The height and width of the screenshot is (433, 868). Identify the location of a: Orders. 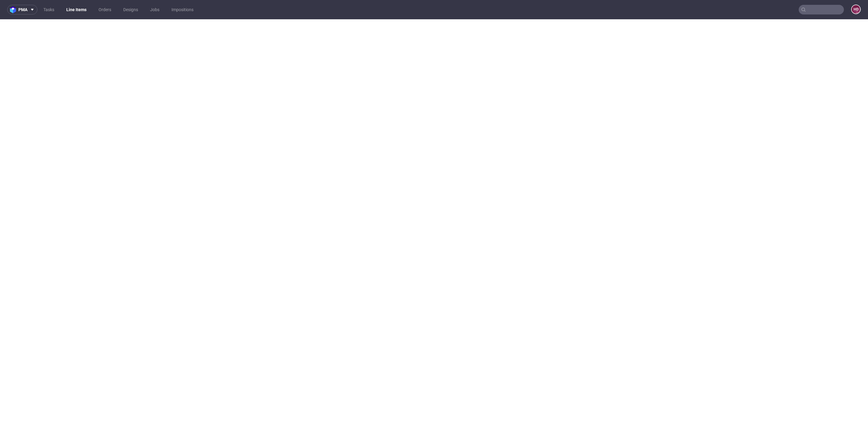
(105, 9).